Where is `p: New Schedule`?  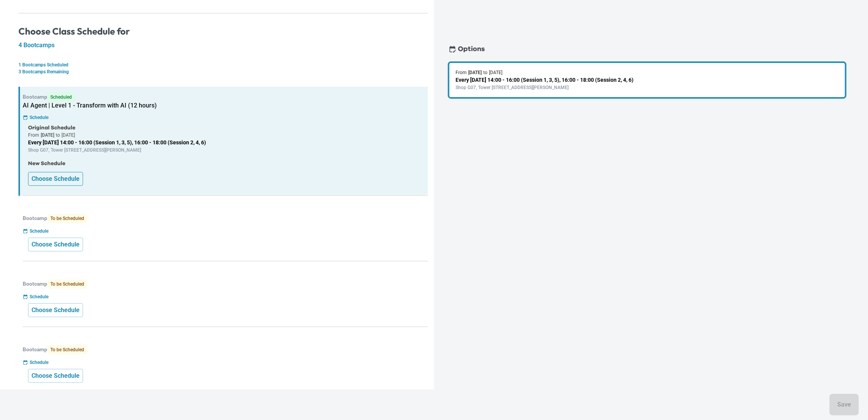 p: New Schedule is located at coordinates (225, 164).